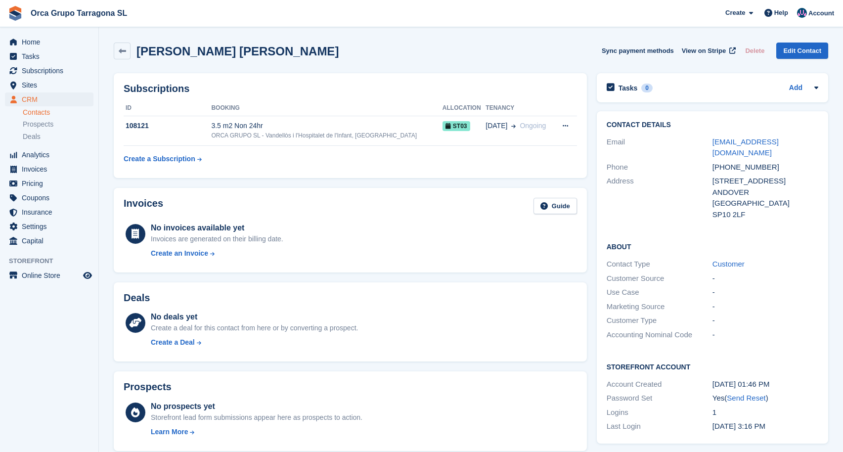 The height and width of the screenshot is (452, 843). What do you see at coordinates (754, 50) in the screenshot?
I see `button: Delete` at bounding box center [754, 50].